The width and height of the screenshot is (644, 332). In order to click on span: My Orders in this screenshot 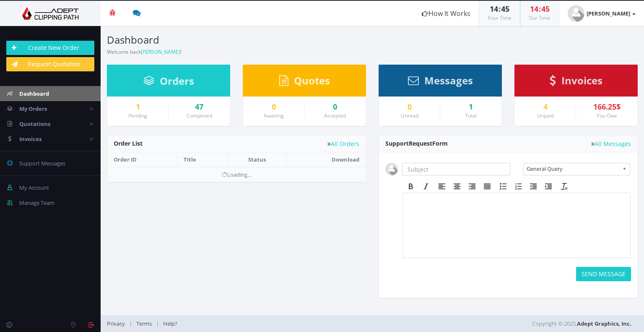, I will do `click(33, 109)`.